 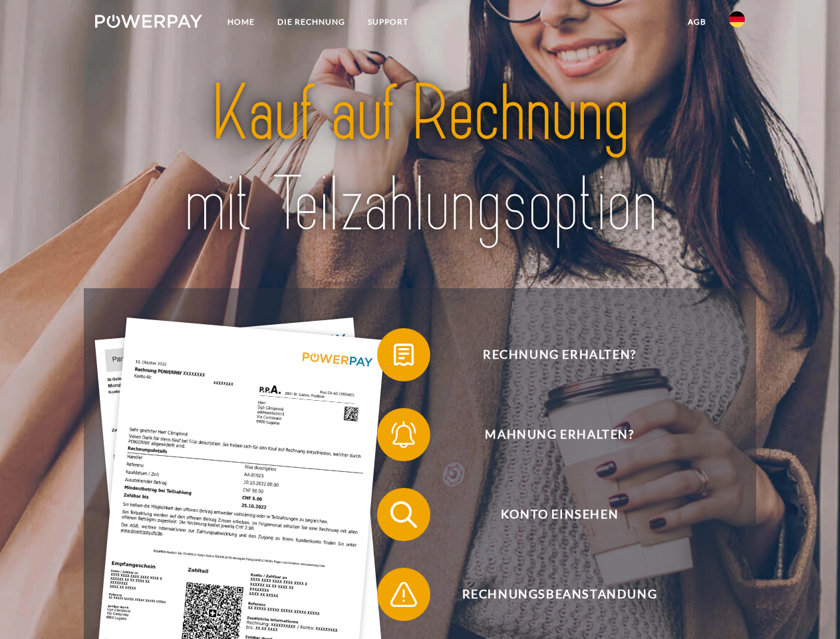 What do you see at coordinates (550, 435) in the screenshot?
I see `button: Mahnung erhalten?` at bounding box center [550, 435].